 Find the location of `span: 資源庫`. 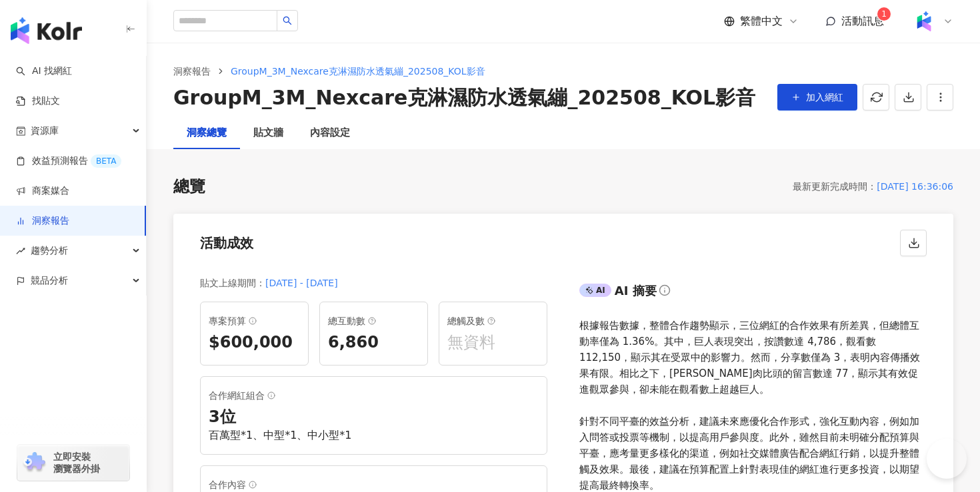

span: 資源庫 is located at coordinates (44, 130).